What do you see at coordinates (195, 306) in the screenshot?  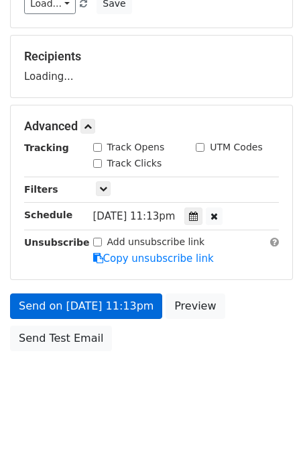 I see `a: Preview` at bounding box center [195, 306].